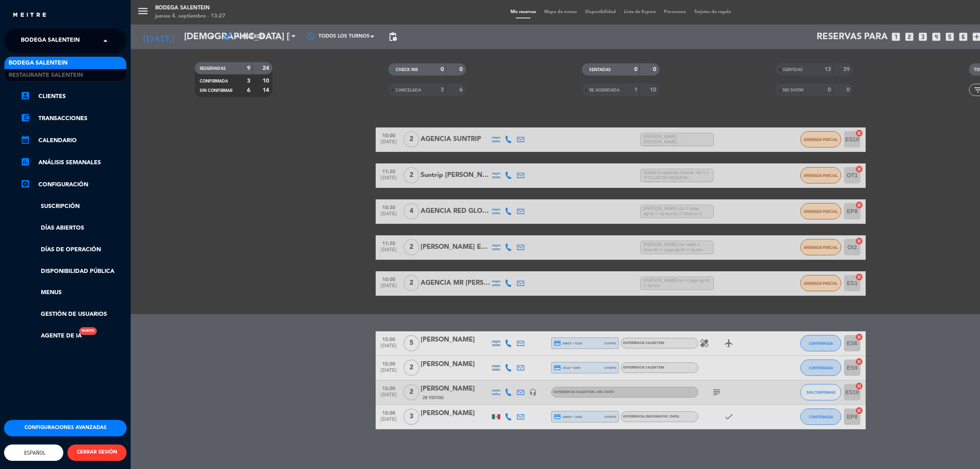 This screenshot has height=469, width=980. I want to click on span: Español, so click(34, 453).